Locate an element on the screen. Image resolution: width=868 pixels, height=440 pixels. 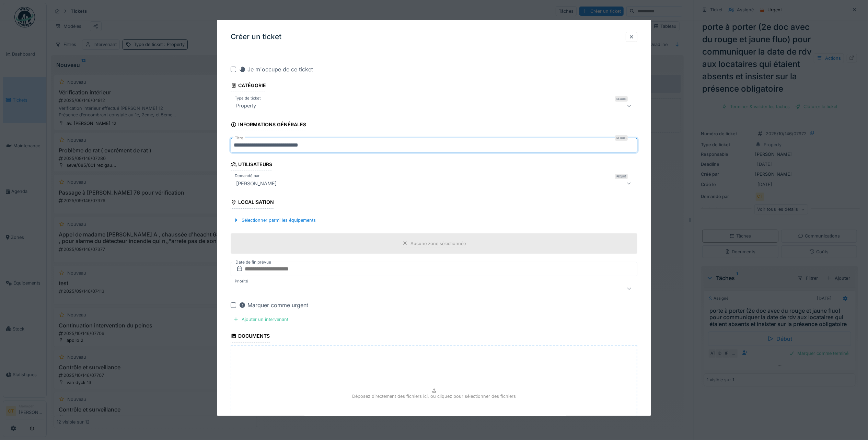
div: Aucune zone sélectionnée is located at coordinates (438, 243).